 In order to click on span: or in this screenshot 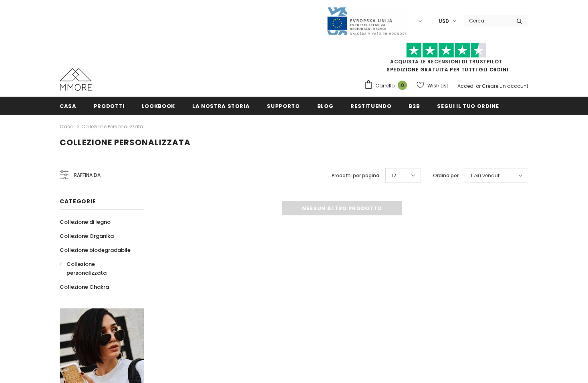, I will do `click(478, 86)`.